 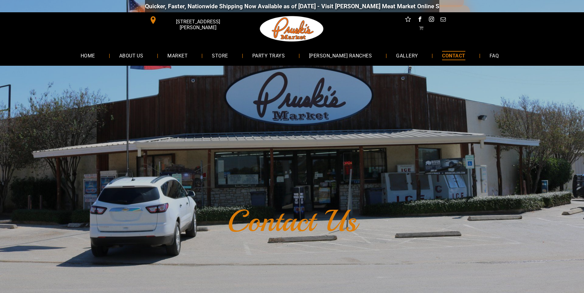 I want to click on a: ABOUT US, so click(x=131, y=55).